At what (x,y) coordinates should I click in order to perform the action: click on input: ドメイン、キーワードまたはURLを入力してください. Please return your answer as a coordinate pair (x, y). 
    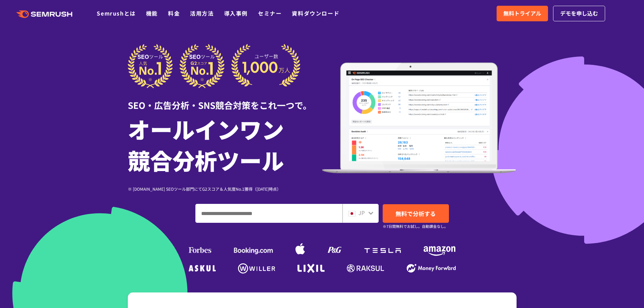
    Looking at the image, I should click on (269, 213).